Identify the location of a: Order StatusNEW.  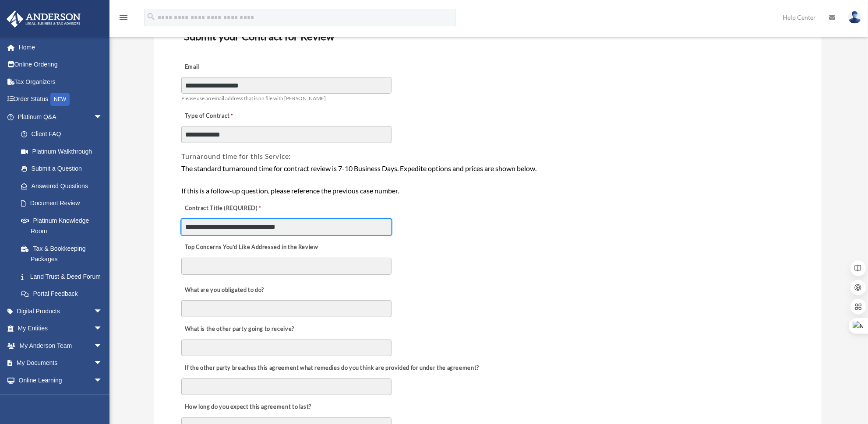
(61, 100).